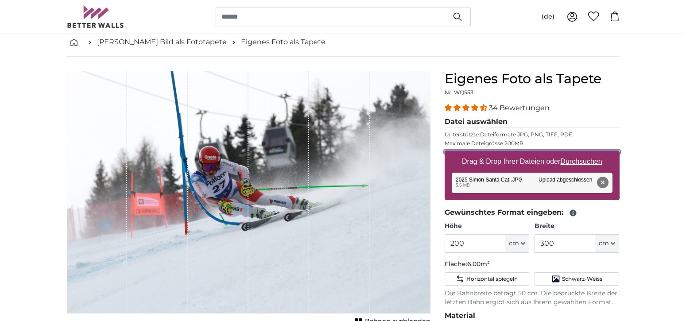  What do you see at coordinates (343, 42) in the screenshot?
I see `nav: breadcrumbs` at bounding box center [343, 42].